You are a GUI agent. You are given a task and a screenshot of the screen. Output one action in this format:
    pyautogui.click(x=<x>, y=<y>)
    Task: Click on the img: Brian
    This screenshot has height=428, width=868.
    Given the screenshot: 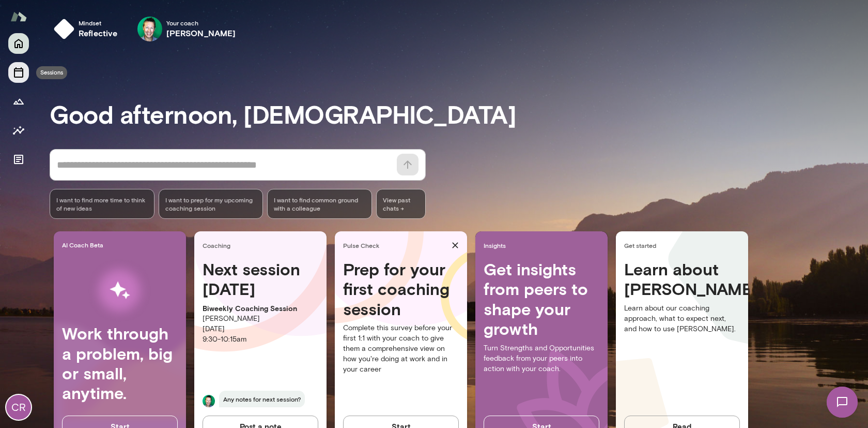 What is the action you would take?
    pyautogui.click(x=209, y=401)
    